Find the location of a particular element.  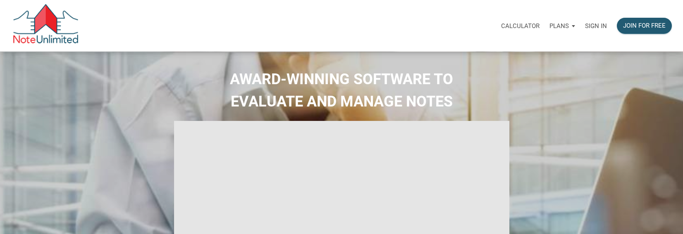

p: Sign in is located at coordinates (596, 26).